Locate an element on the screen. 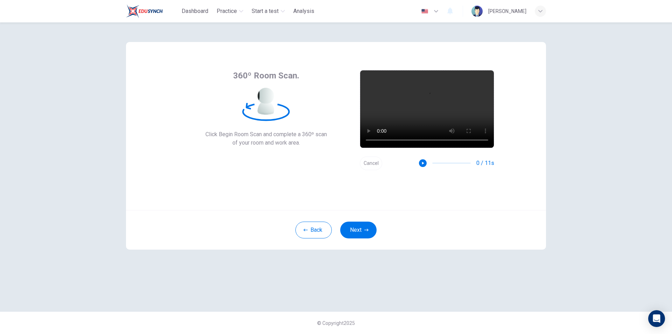 This screenshot has height=334, width=672. img: Train Test logo is located at coordinates (144, 11).